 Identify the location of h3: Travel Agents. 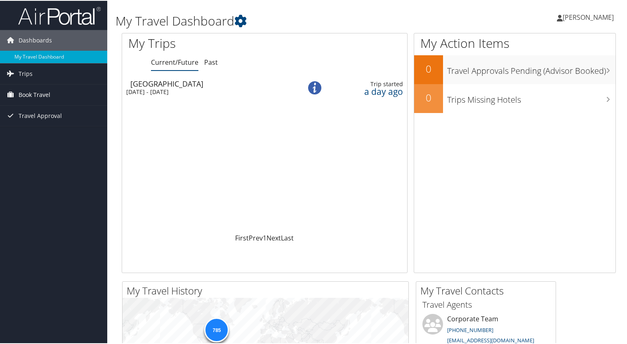
(486, 304).